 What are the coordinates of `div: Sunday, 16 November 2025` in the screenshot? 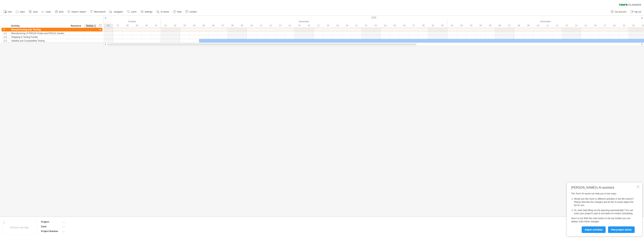 It's located at (309, 26).